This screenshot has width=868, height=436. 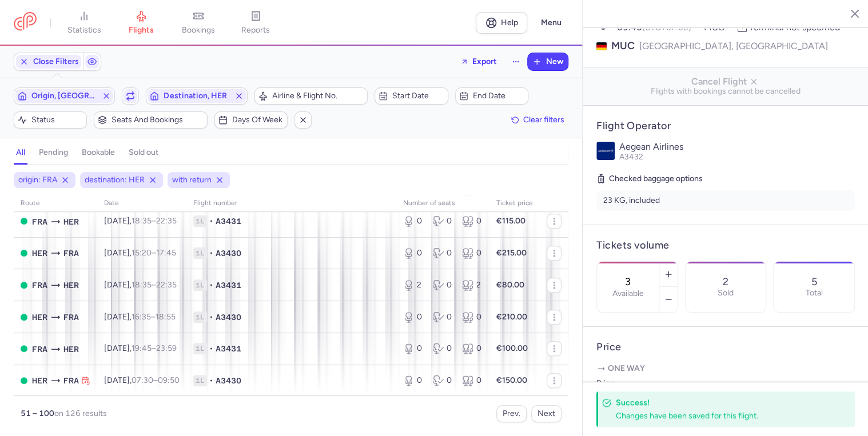 What do you see at coordinates (84, 30) in the screenshot?
I see `span: statistics` at bounding box center [84, 30].